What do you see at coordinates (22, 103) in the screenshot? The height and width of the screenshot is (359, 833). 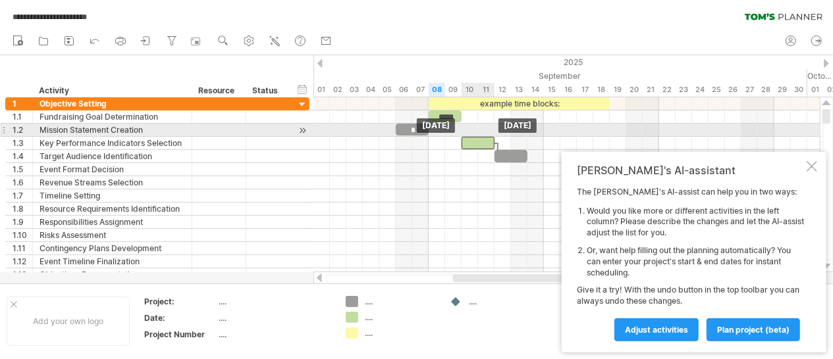 I see `div: 1` at bounding box center [22, 103].